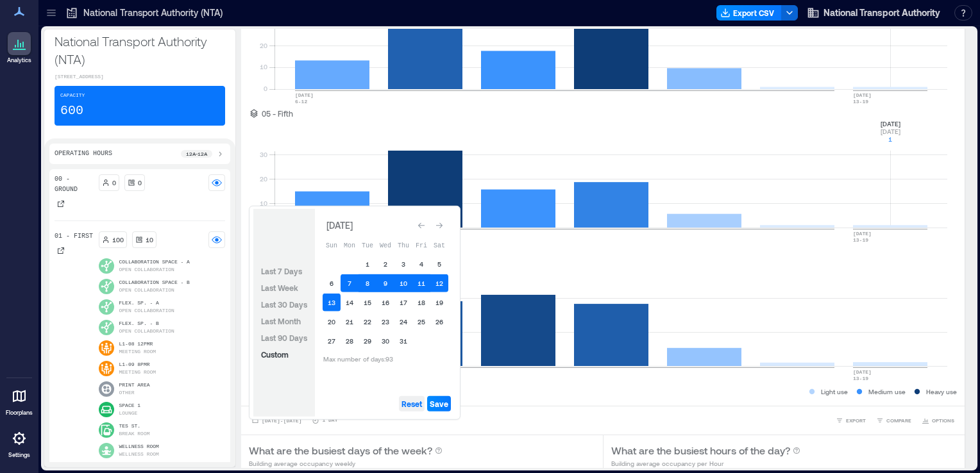 The height and width of the screenshot is (473, 980). What do you see at coordinates (943, 421) in the screenshot?
I see `span: OPTIONS` at bounding box center [943, 421].